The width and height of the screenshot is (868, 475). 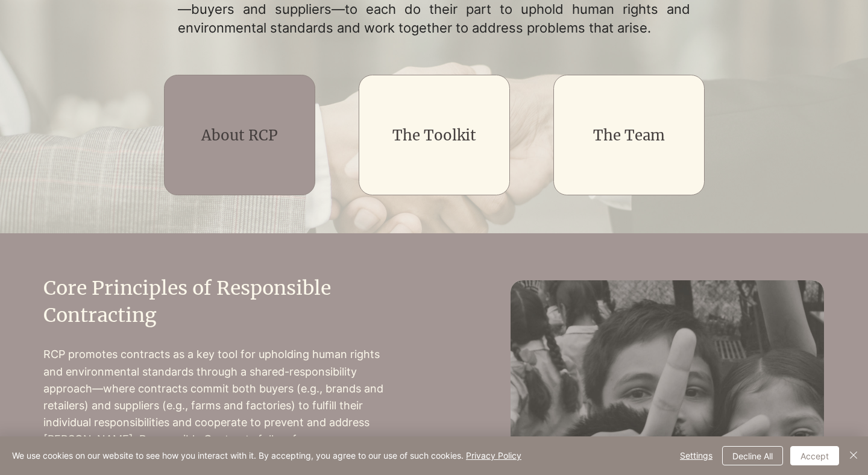 What do you see at coordinates (853, 455) in the screenshot?
I see `img: Close` at bounding box center [853, 455].